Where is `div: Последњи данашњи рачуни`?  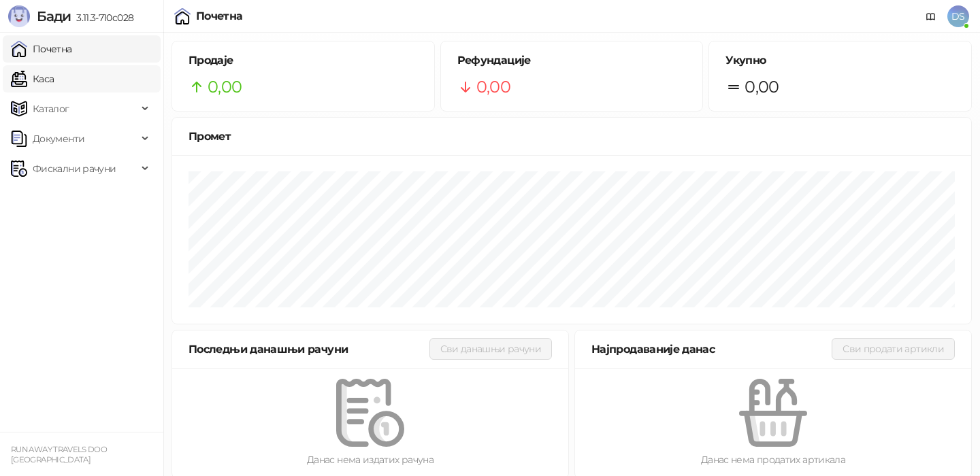 div: Последњи данашњи рачуни is located at coordinates (309, 349).